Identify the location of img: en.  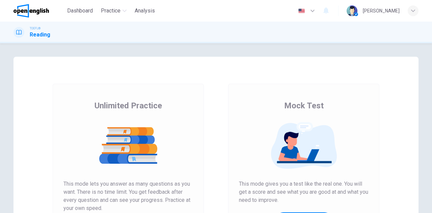
(301, 11).